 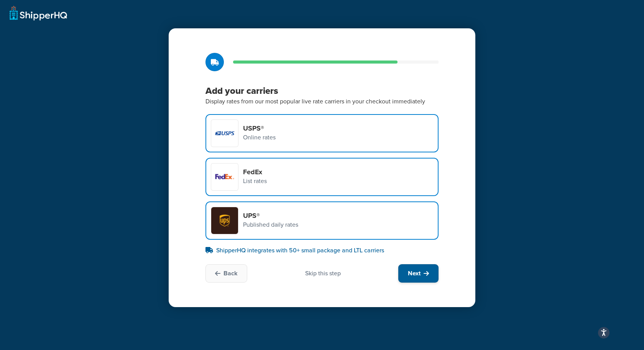 I want to click on h4: USPS®, so click(x=259, y=128).